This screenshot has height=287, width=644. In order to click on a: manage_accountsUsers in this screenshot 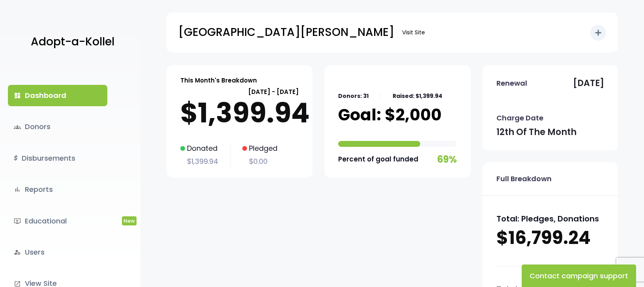, I will do `click(58, 253)`.